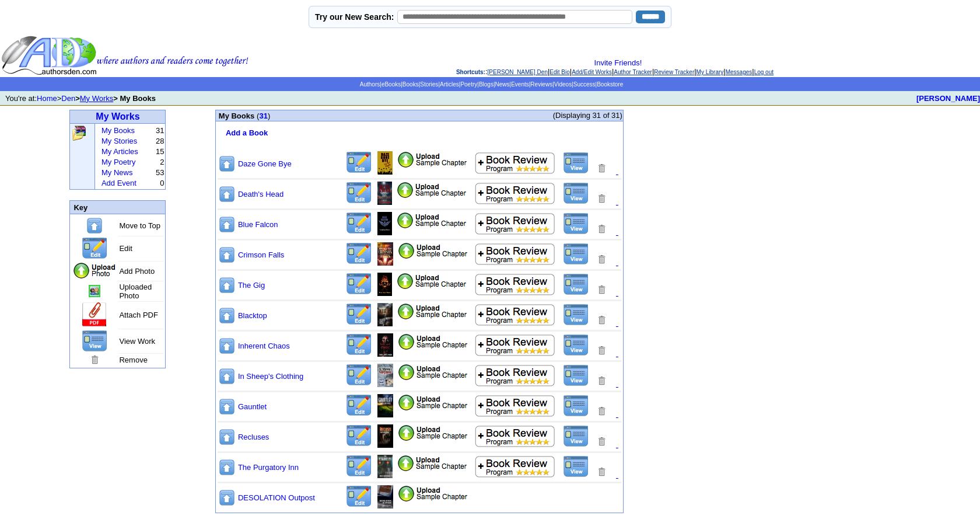 The width and height of the screenshot is (980, 519). Describe the element at coordinates (160, 141) in the screenshot. I see `font: 28` at that location.